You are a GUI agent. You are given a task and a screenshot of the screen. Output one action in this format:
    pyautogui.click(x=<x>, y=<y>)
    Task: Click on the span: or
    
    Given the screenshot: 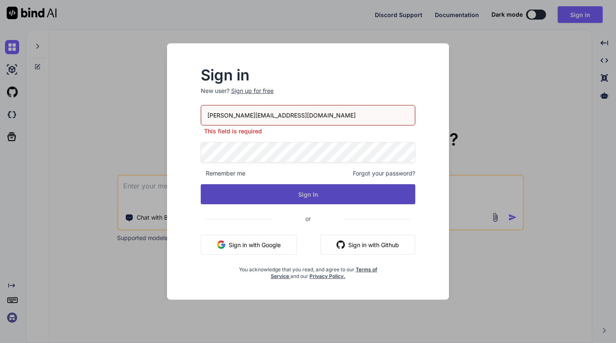 What is the action you would take?
    pyautogui.click(x=308, y=218)
    